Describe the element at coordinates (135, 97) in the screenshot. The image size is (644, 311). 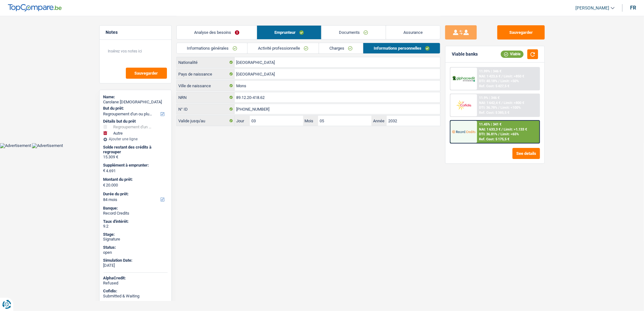
I see `div: Name:` at that location.